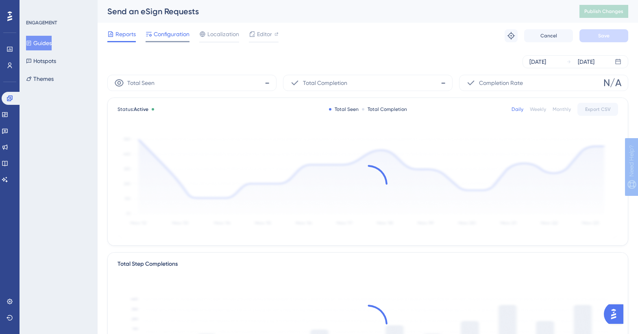  Describe the element at coordinates (35, 7) in the screenshot. I see `span: Need Help?` at that location.